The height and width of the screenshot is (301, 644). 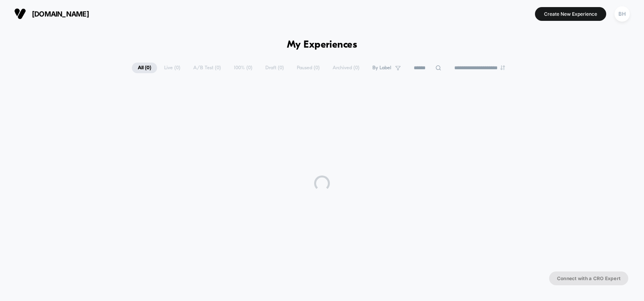 What do you see at coordinates (145, 68) in the screenshot?
I see `span: All ( 0 )` at bounding box center [145, 68].